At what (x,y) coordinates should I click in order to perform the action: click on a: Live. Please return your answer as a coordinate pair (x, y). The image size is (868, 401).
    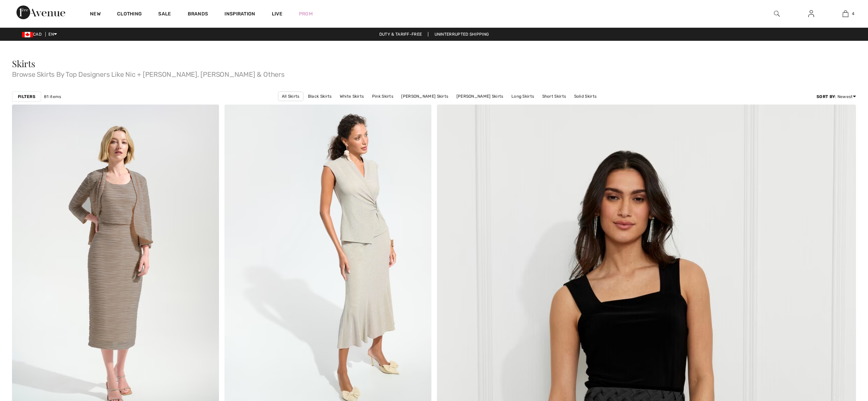
    Looking at the image, I should click on (277, 14).